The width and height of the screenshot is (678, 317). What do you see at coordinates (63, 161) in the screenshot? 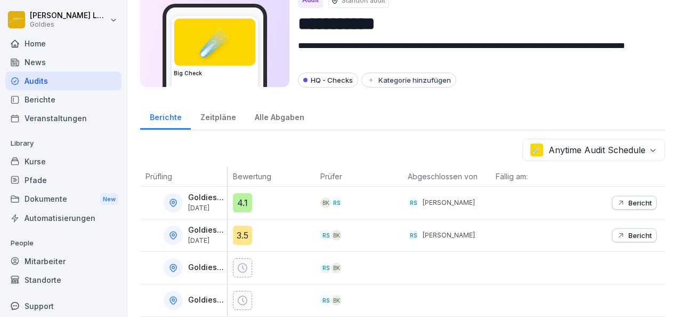
I see `a: Kurse` at bounding box center [63, 161].